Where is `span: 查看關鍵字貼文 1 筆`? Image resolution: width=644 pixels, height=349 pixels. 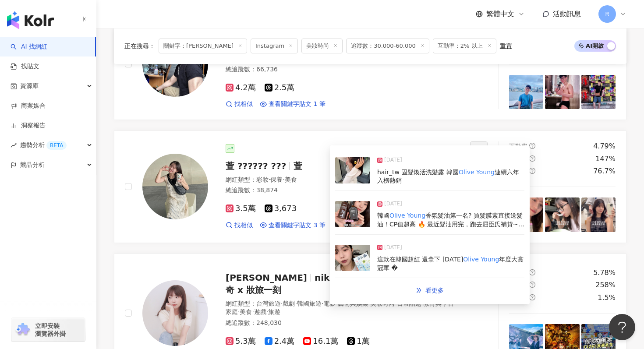 span: 查看關鍵字貼文 1 筆 is located at coordinates (297, 104).